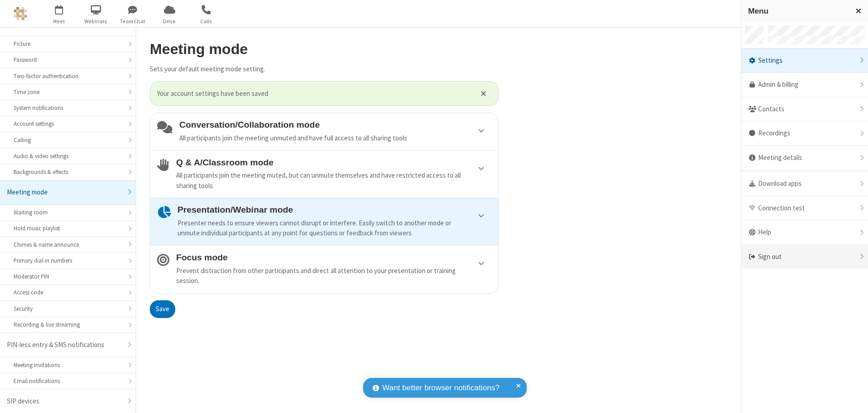 Image resolution: width=868 pixels, height=413 pixels. Describe the element at coordinates (68, 380) in the screenshot. I see `div: Email notifications` at that location.